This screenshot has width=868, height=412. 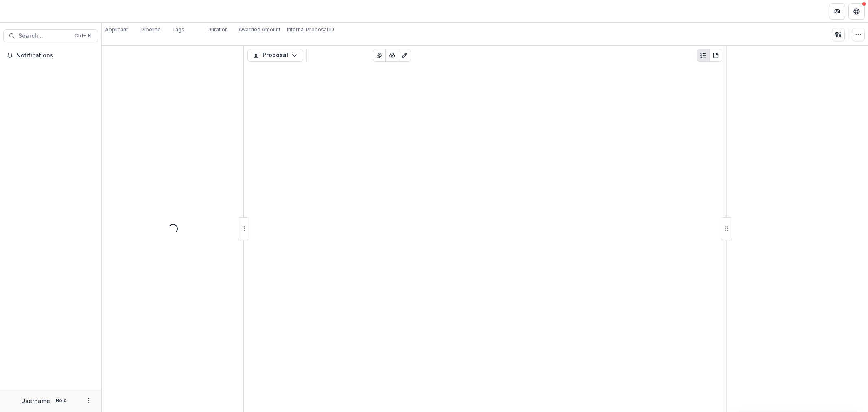 I want to click on div: Ctrl + K, so click(x=83, y=36).